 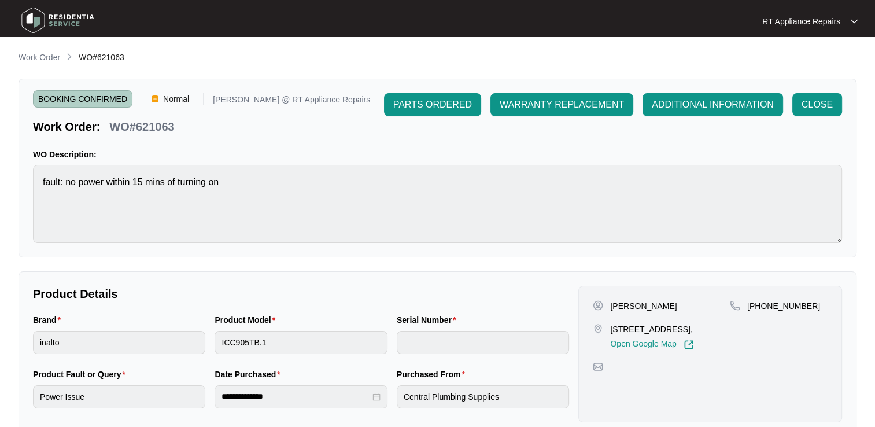 I want to click on img: Link-External, so click(x=689, y=345).